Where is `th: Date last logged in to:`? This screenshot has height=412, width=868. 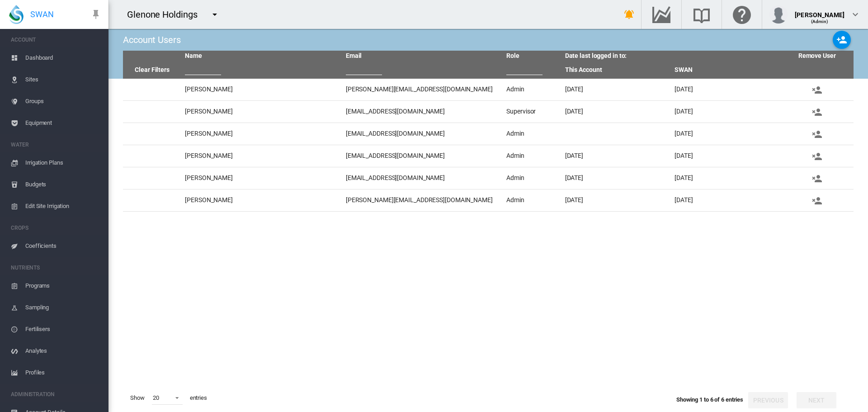
th: Date last logged in to: is located at coordinates (671, 56).